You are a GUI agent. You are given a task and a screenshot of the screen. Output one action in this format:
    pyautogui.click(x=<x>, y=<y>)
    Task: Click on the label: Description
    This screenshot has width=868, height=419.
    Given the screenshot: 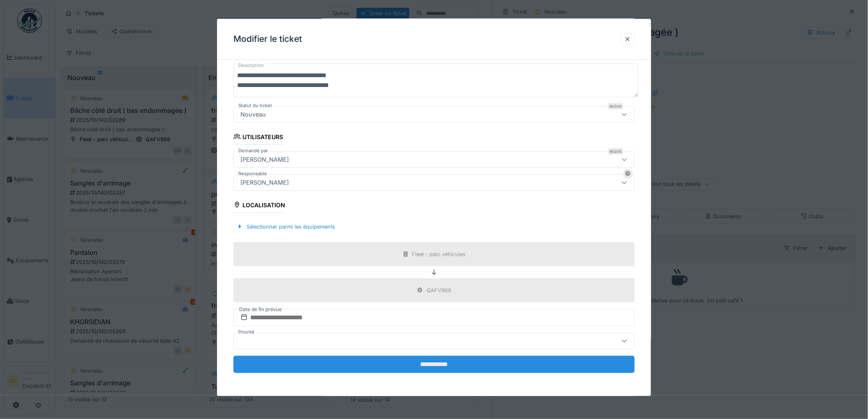 What is the action you would take?
    pyautogui.click(x=251, y=65)
    